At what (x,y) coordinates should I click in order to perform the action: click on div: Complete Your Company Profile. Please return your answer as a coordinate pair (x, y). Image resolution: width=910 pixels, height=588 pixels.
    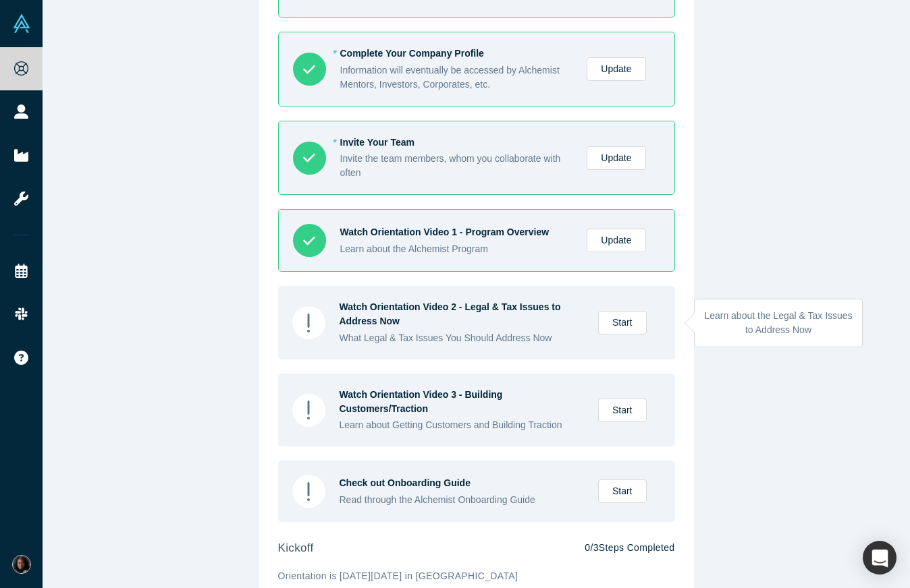
    Looking at the image, I should click on (456, 54).